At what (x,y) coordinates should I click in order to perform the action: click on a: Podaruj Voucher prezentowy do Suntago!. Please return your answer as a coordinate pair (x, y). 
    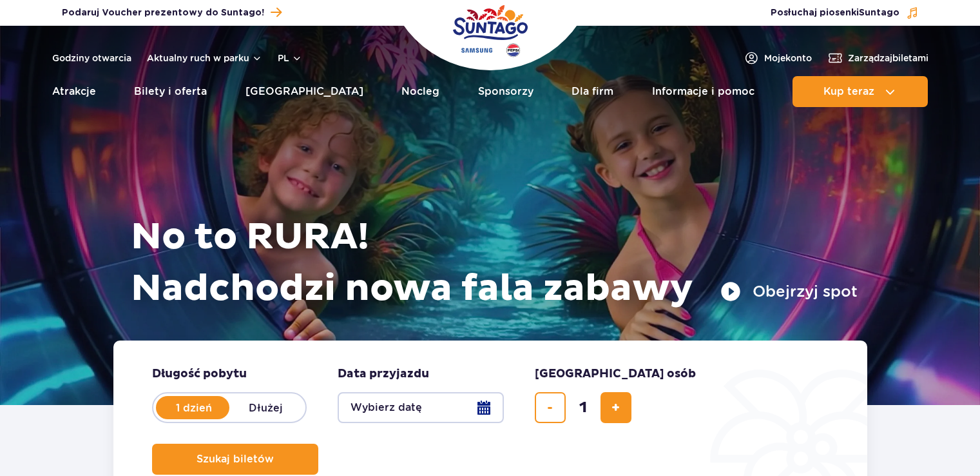
    Looking at the image, I should click on (172, 12).